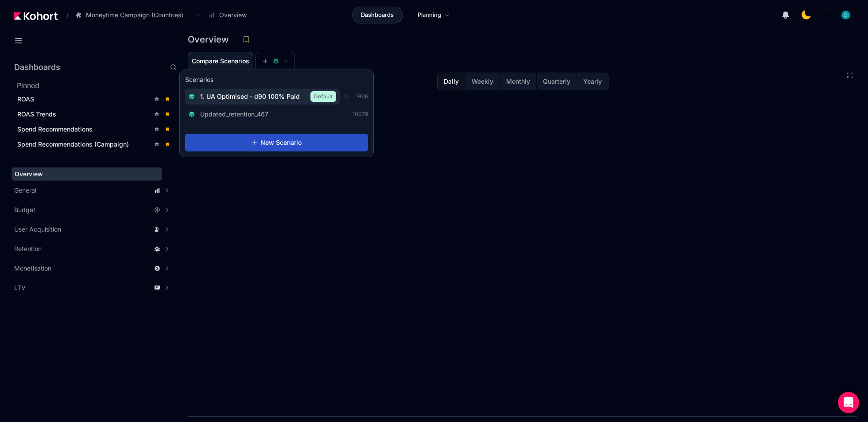 This screenshot has height=422, width=868. Describe the element at coordinates (97, 85) in the screenshot. I see `h2: Pinned` at that location.